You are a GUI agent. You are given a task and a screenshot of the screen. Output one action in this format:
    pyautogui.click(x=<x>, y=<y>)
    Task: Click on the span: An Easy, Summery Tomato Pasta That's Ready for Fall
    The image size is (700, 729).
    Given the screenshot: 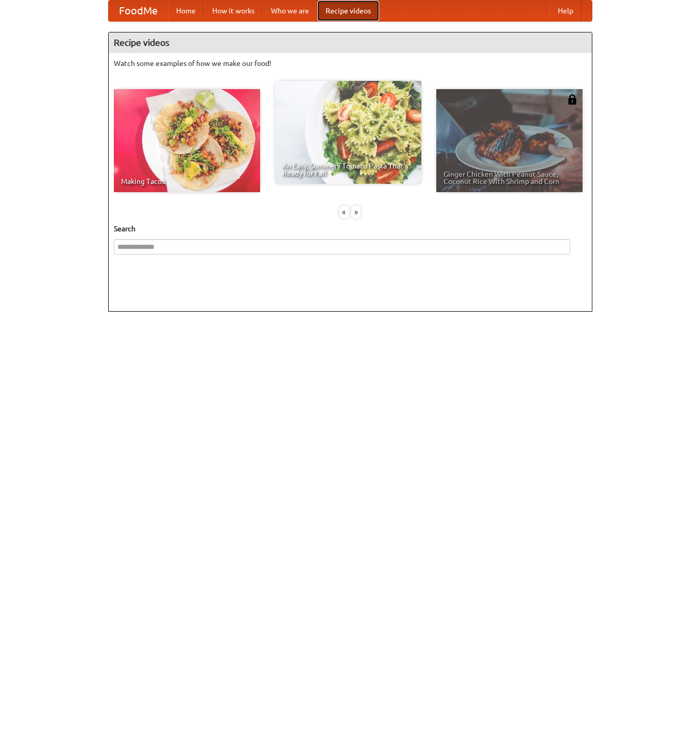 What is the action you would take?
    pyautogui.click(x=348, y=170)
    